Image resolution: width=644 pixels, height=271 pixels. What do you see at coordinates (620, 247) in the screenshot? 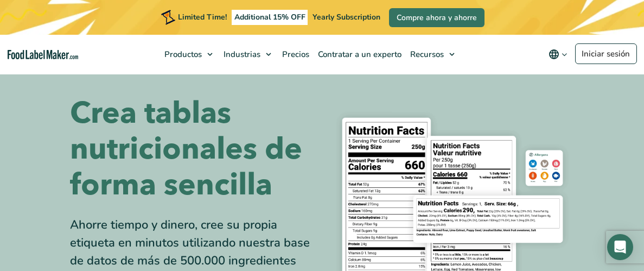
I see `div: Open Intercom Messenger` at bounding box center [620, 247].